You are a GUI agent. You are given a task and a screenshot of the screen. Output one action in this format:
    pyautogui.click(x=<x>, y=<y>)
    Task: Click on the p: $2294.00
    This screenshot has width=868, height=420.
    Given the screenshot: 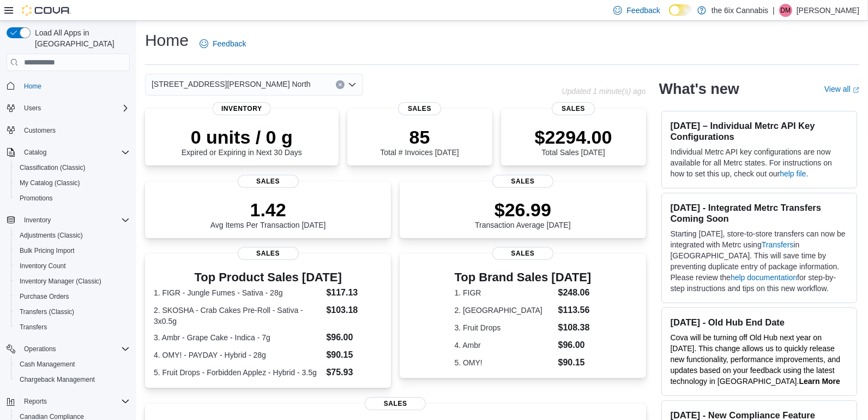 What is the action you would take?
    pyautogui.click(x=573, y=137)
    